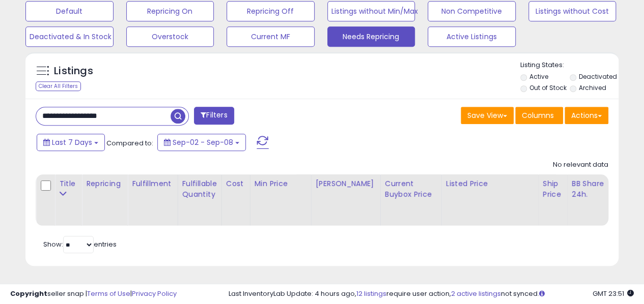 This screenshot has height=304, width=644. I want to click on button: Save View, so click(487, 115).